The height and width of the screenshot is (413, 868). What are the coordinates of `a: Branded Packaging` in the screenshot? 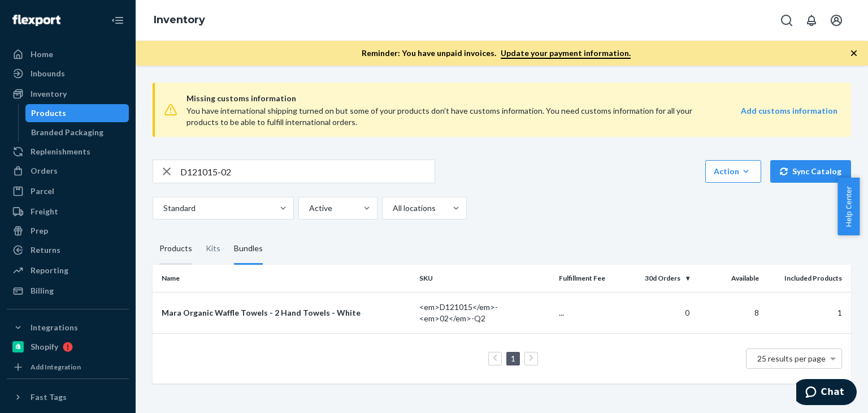 It's located at (78, 133).